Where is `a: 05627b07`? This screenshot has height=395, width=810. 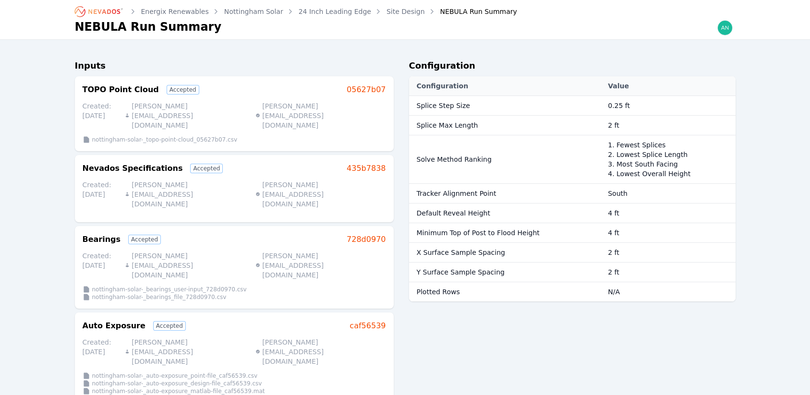 a: 05627b07 is located at coordinates (366, 90).